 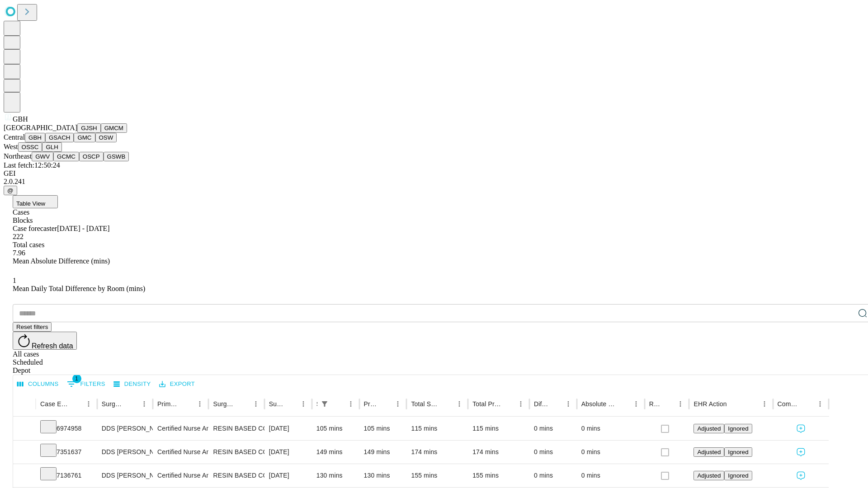 What do you see at coordinates (32, 327) in the screenshot?
I see `button: Reset filters` at bounding box center [32, 327].